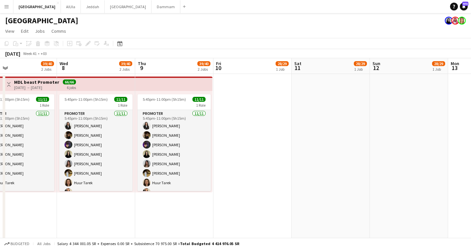  What do you see at coordinates (148, 244) in the screenshot?
I see `div: Salary 4 344 001.05 SR + Expenses 0.00 SR + Subsistence 70 975.00 SR =` at bounding box center [148, 244].